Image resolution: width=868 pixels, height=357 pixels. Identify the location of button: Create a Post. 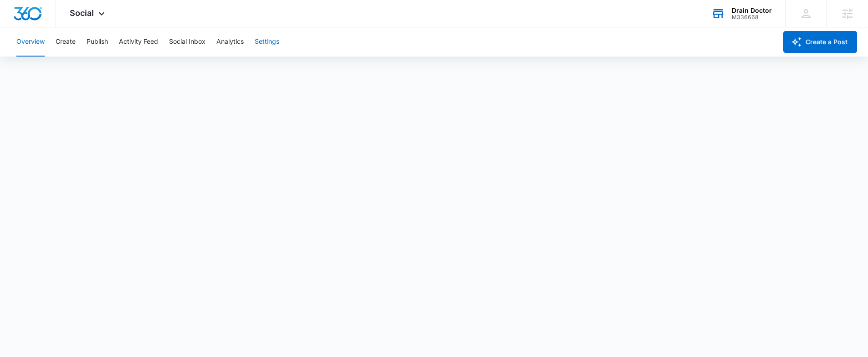
(820, 42).